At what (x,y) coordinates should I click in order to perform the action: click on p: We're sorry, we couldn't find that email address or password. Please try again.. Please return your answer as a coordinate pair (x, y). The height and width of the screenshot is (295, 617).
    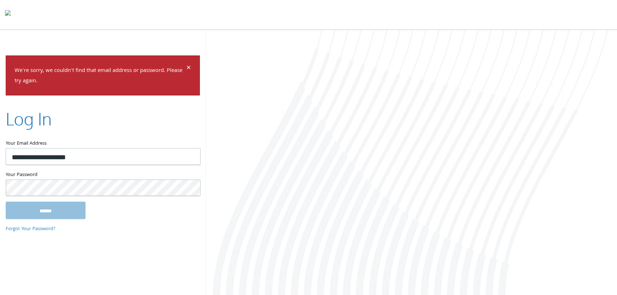
    Looking at the image, I should click on (100, 76).